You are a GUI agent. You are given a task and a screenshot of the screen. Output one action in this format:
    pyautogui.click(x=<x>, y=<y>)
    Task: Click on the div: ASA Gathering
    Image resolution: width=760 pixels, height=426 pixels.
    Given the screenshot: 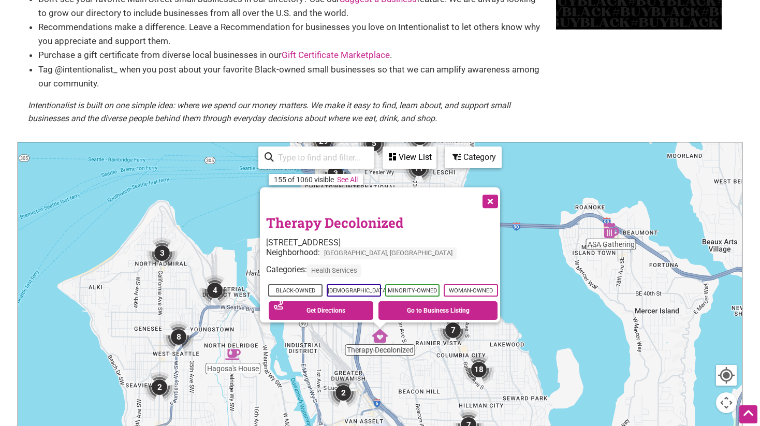 What is the action you would take?
    pyautogui.click(x=611, y=230)
    